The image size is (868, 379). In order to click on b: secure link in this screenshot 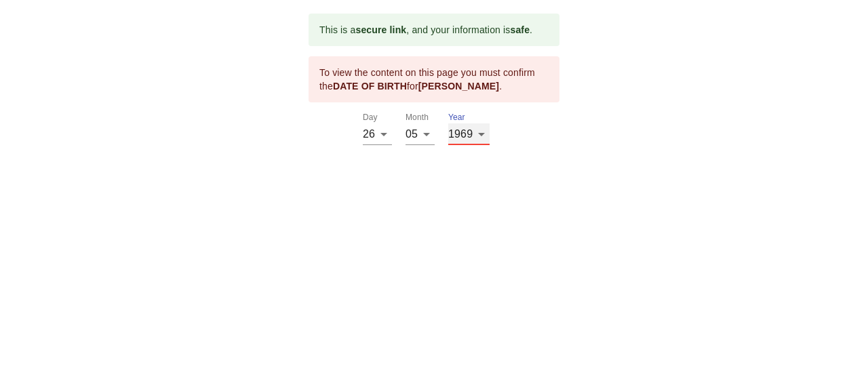, I will do `click(381, 30)`.